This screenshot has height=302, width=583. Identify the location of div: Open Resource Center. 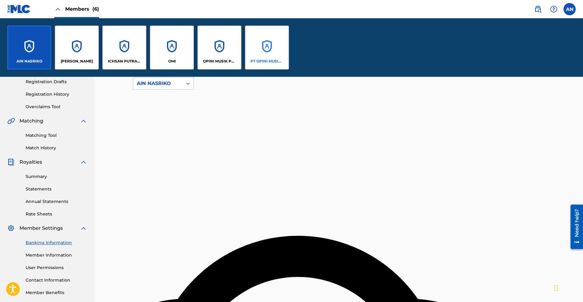
(11, 24).